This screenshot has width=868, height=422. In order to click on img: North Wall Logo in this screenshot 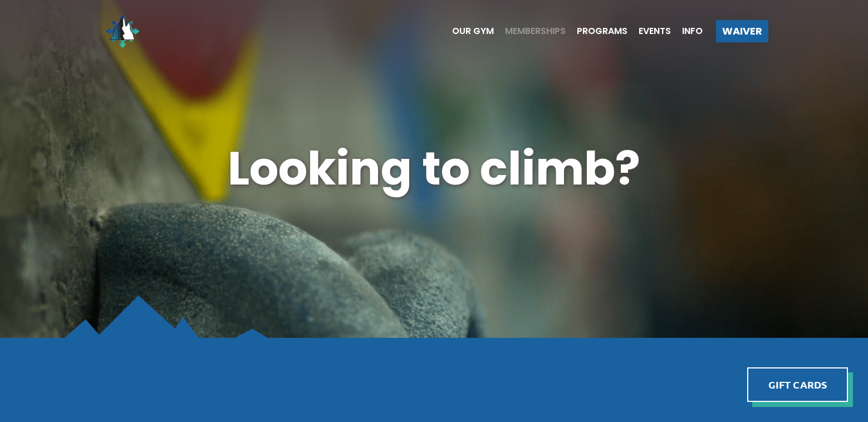, I will do `click(123, 31)`.